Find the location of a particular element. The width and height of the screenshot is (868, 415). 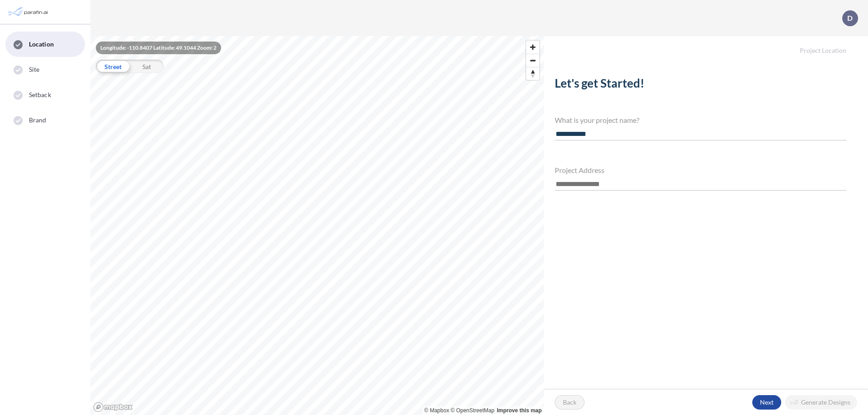

h2: Let's get Started! is located at coordinates (700, 85).